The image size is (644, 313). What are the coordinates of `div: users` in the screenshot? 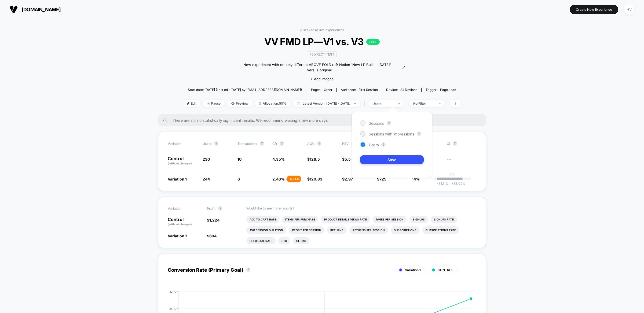 It's located at (383, 104).